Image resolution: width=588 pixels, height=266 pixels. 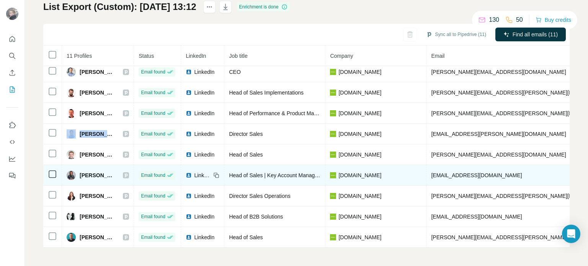 I want to click on span: CEO, so click(x=235, y=72).